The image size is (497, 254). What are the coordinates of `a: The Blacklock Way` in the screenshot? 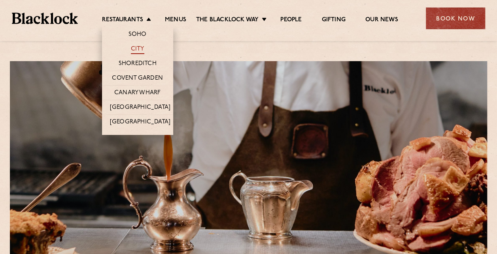 It's located at (227, 21).